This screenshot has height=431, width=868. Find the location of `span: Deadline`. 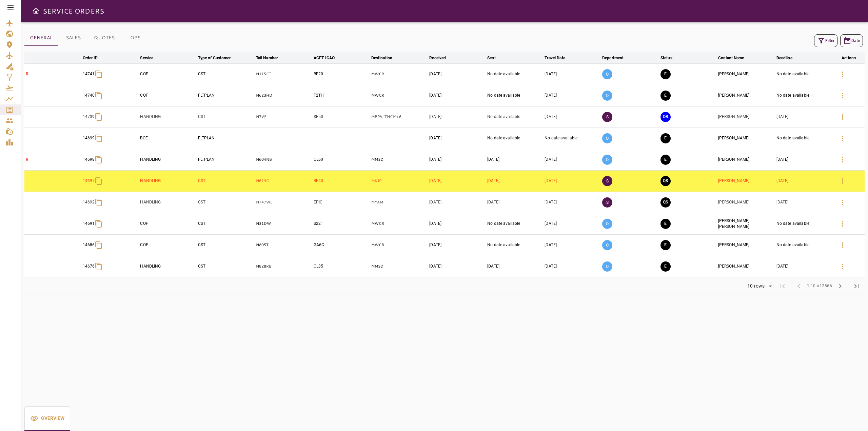

span: Deadline is located at coordinates (788, 58).